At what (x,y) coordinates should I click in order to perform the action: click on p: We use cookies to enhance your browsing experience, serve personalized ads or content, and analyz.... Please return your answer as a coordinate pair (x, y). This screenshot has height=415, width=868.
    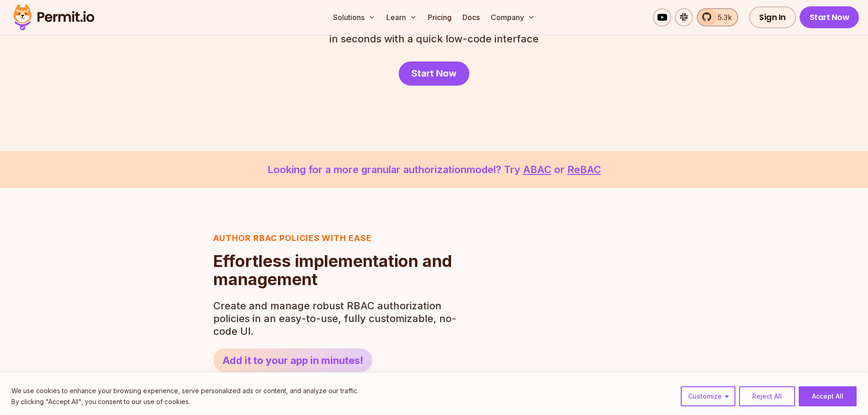
    Looking at the image, I should click on (185, 391).